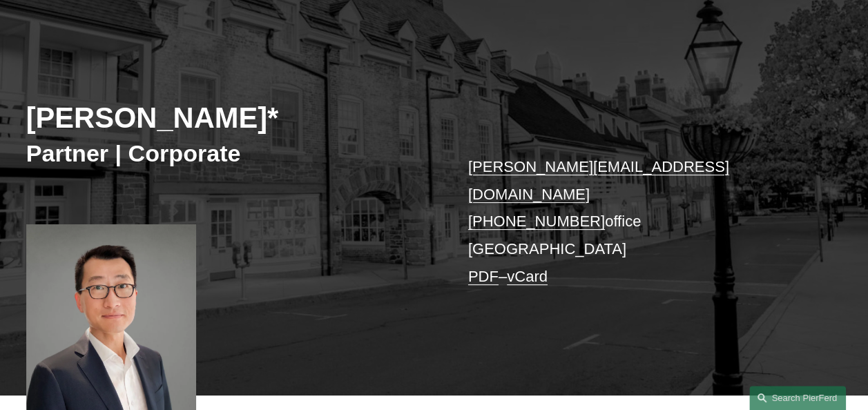  What do you see at coordinates (484, 276) in the screenshot?
I see `a: PDF` at bounding box center [484, 276].